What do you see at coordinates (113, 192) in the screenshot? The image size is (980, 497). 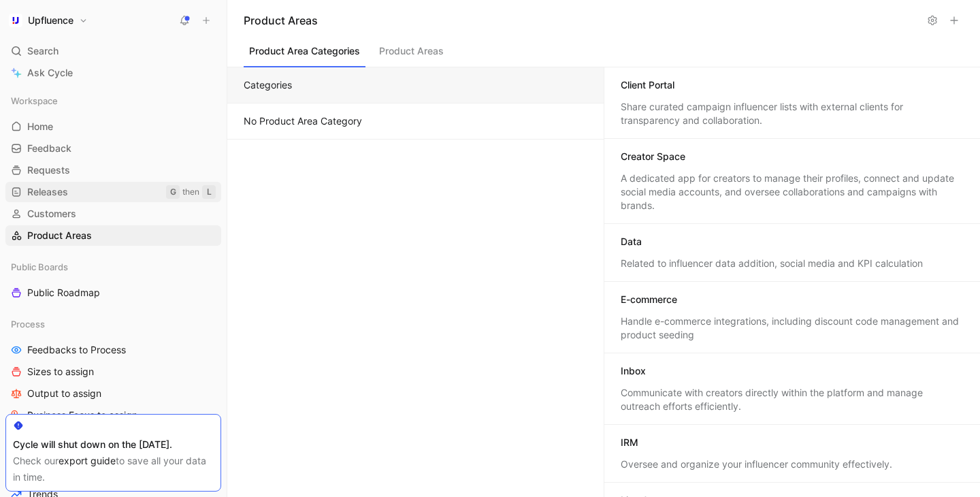 I see `a: ReleasesGthenL` at bounding box center [113, 192].